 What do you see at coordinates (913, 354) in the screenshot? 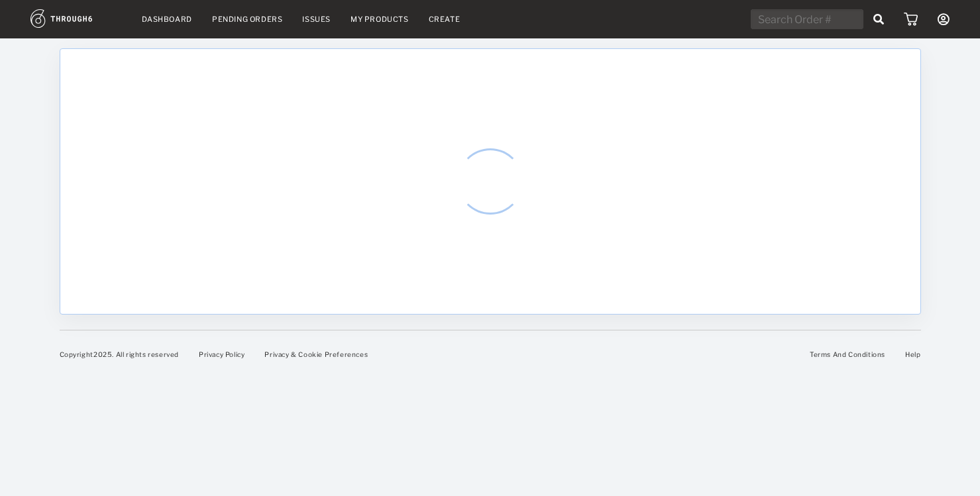
I see `a: Help` at bounding box center [913, 354].